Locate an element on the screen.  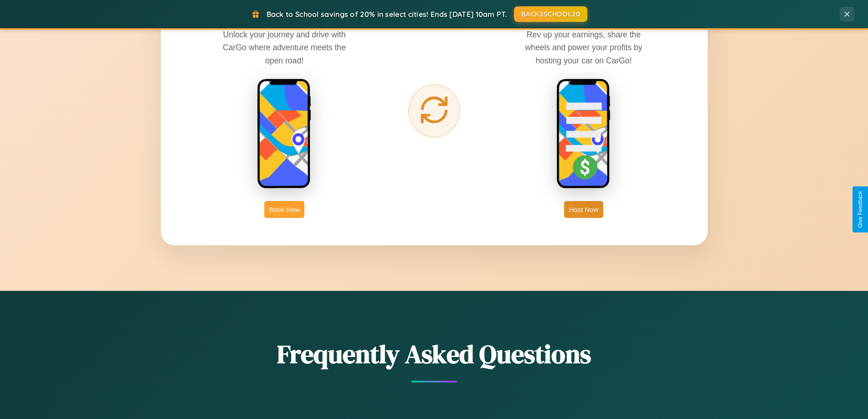
img: host phone is located at coordinates (584, 134).